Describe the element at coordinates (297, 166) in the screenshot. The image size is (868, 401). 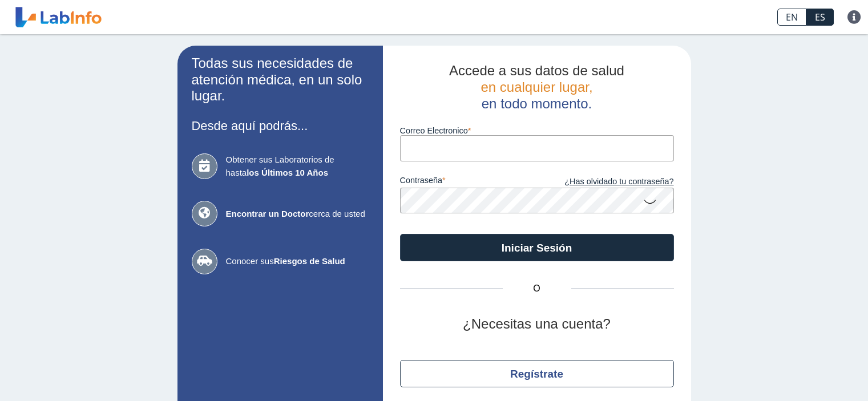
I see `span: Obtener sus Laboratorios de hasta` at that location.